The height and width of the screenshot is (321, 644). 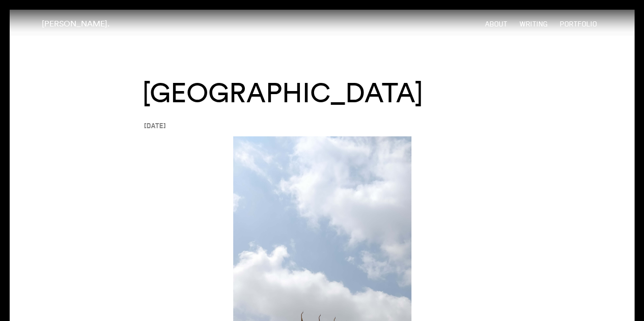 What do you see at coordinates (534, 24) in the screenshot?
I see `a: Writing` at bounding box center [534, 24].